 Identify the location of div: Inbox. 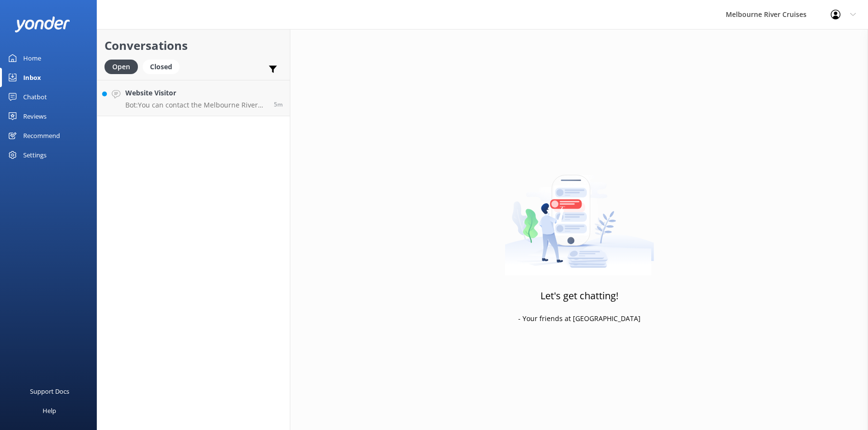
(32, 78).